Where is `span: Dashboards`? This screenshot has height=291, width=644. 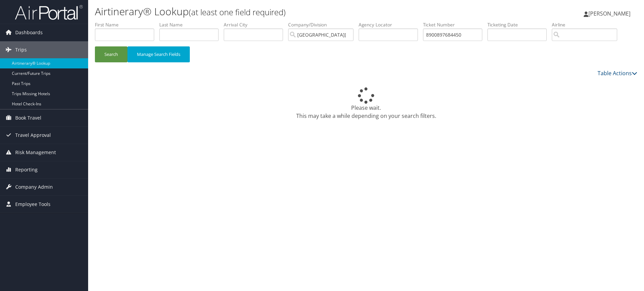 span: Dashboards is located at coordinates (29, 32).